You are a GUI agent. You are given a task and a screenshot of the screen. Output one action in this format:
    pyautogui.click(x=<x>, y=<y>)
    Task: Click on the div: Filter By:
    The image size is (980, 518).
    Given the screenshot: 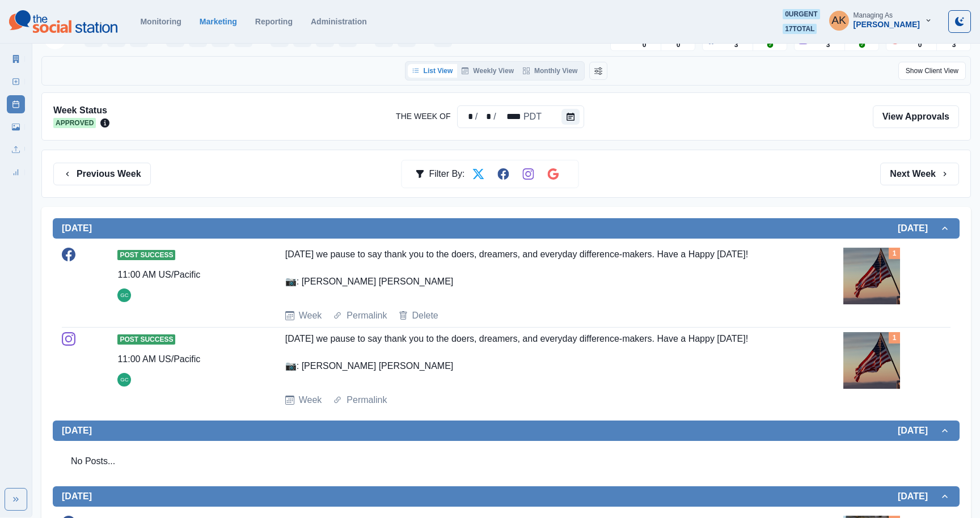 What is the action you would take?
    pyautogui.click(x=439, y=174)
    